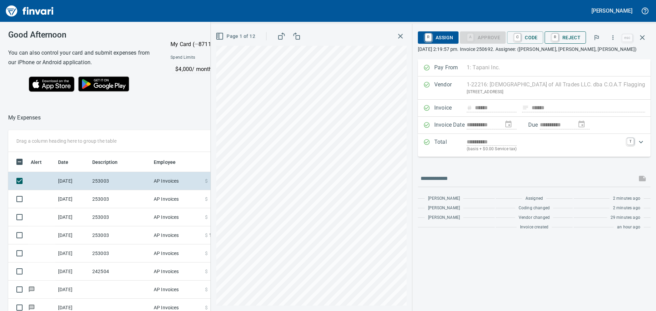  I want to click on span: Amount, so click(220, 162).